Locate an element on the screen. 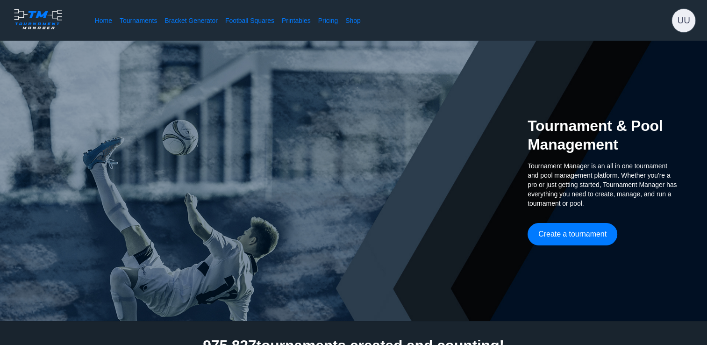 The height and width of the screenshot is (345, 707). button: Create a tournament is located at coordinates (572, 234).